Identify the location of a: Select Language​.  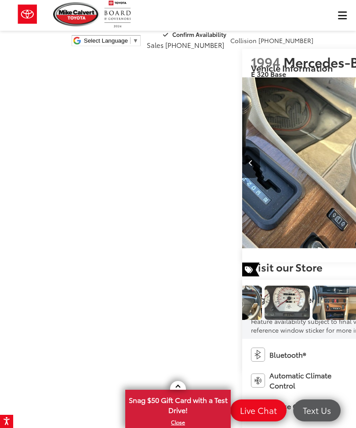
(111, 40).